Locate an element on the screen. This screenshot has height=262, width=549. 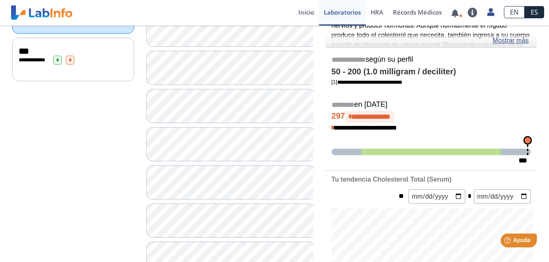
a: EN is located at coordinates (514, 12).